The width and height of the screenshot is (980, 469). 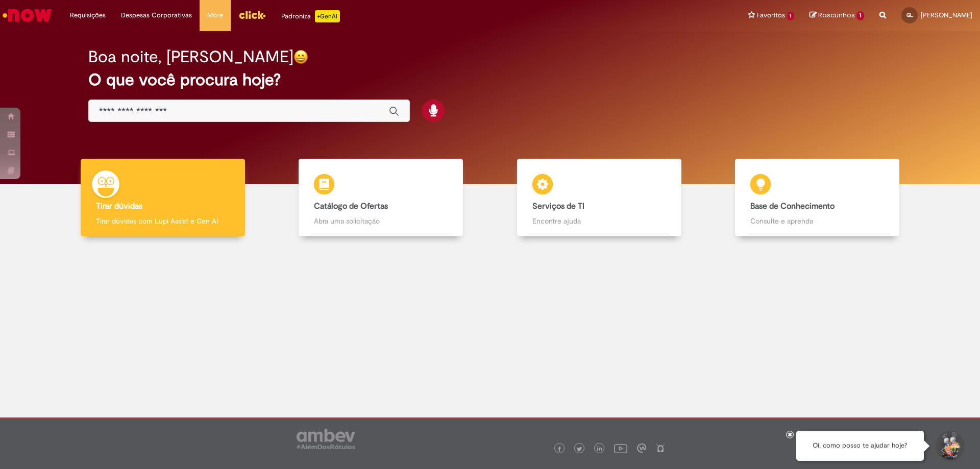 I want to click on p: +GenAi, so click(x=327, y=16).